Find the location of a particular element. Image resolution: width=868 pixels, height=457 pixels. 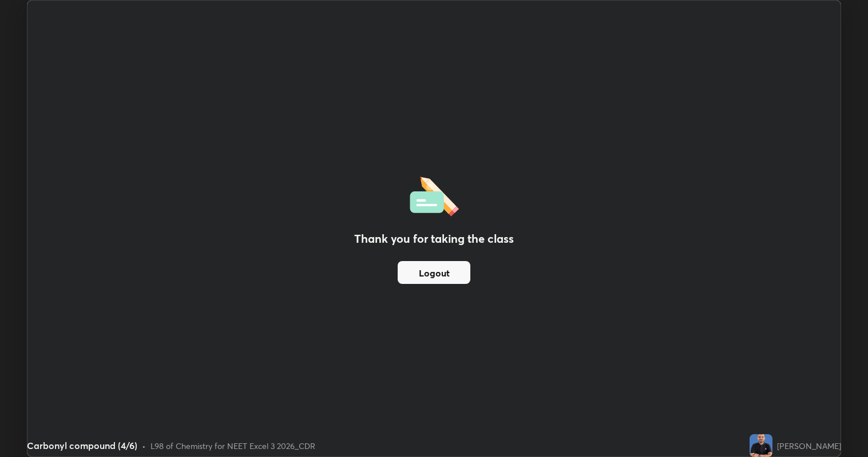

h2: Thank you for taking the class is located at coordinates (434, 239).